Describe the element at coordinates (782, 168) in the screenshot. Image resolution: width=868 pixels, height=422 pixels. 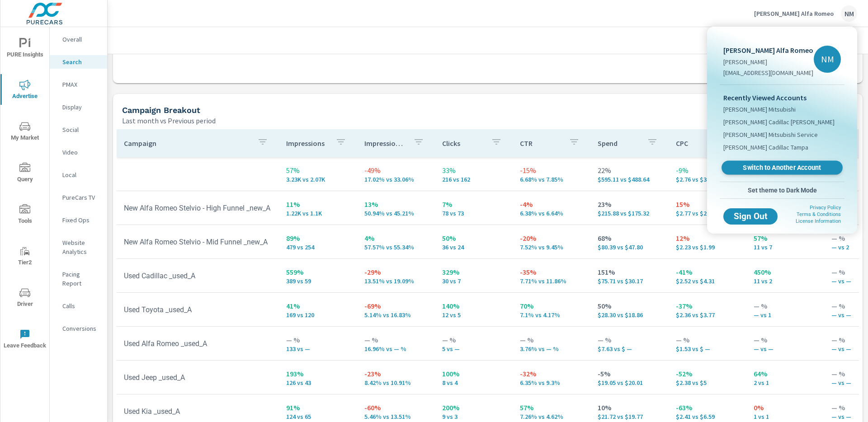
I see `span: Switch to Another Account` at that location.